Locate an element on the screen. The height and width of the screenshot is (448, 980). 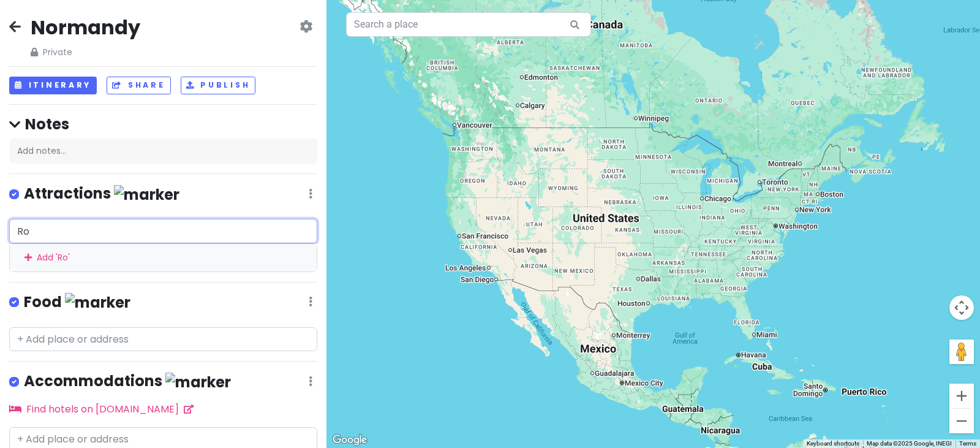
button: Keyboard shortcuts is located at coordinates (834, 444).